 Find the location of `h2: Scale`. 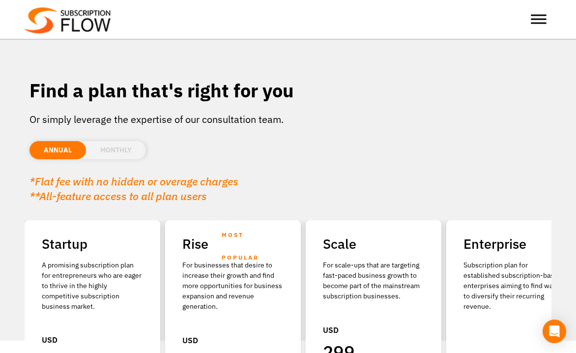

h2: Scale is located at coordinates (373, 244).